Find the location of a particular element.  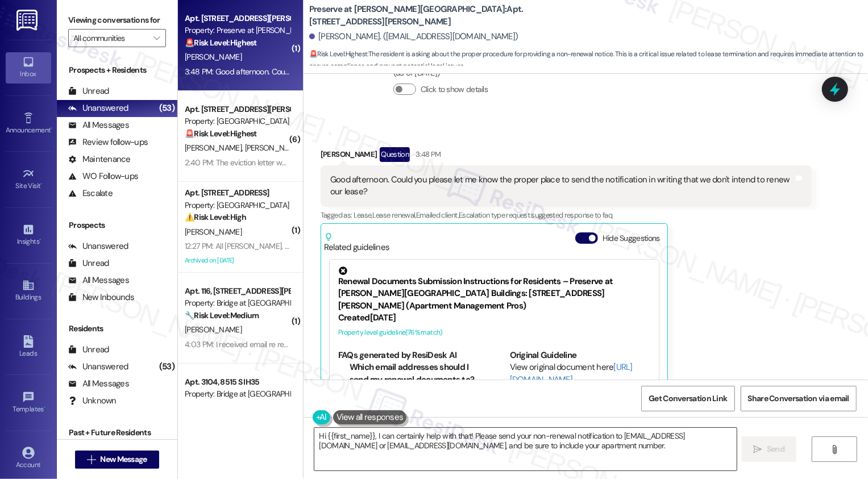

div: Unknown is located at coordinates (93, 401).